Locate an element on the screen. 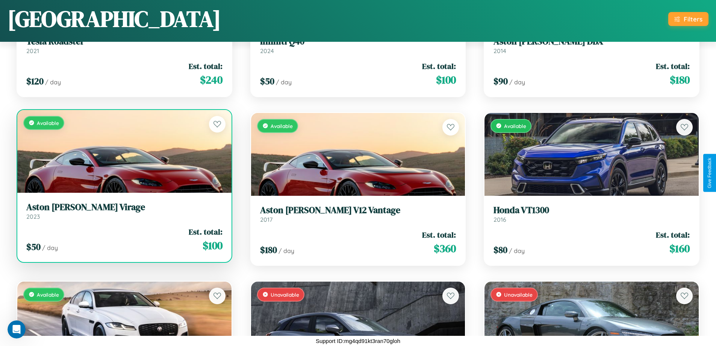 Image resolution: width=716 pixels, height=346 pixels. button: Filters is located at coordinates (689, 19).